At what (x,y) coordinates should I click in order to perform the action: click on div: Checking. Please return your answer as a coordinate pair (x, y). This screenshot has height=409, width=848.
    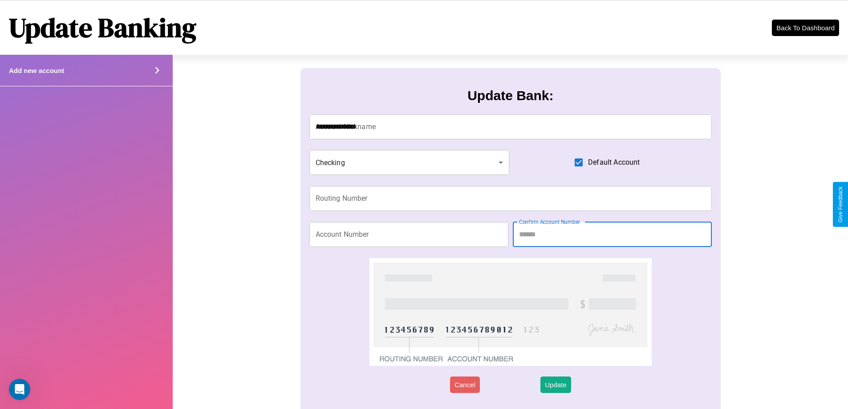
    Looking at the image, I should click on (410, 163).